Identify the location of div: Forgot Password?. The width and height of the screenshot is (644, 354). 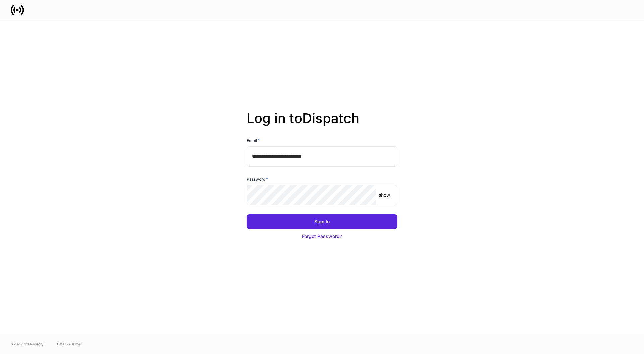
(322, 236).